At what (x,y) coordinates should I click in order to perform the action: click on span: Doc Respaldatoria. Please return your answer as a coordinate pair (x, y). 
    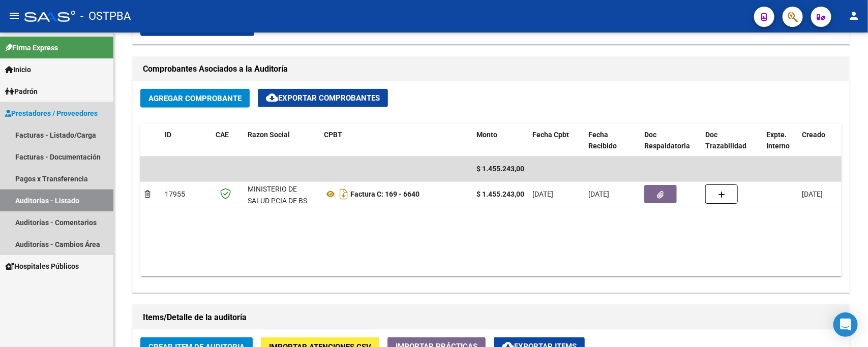
    Looking at the image, I should click on (667, 141).